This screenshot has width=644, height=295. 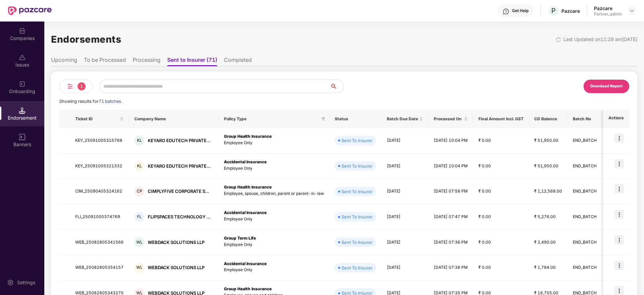 I want to click on th: Processed On, so click(x=451, y=119).